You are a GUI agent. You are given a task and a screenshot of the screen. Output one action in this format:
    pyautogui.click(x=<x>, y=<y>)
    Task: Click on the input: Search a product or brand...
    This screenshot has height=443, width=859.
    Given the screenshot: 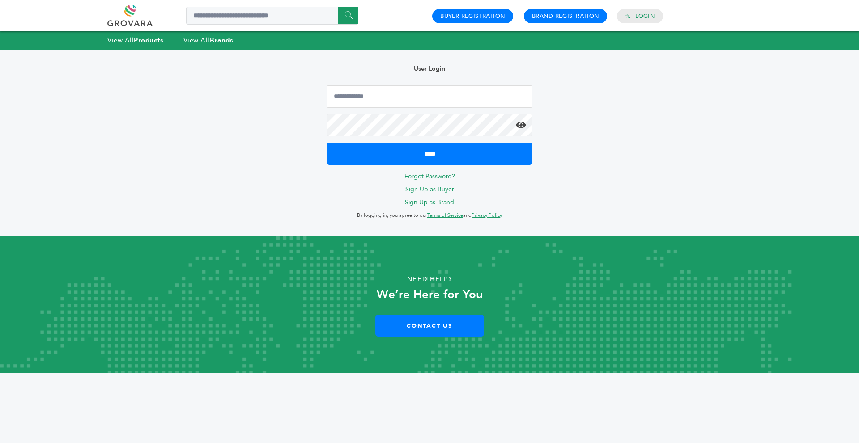 What is the action you would take?
    pyautogui.click(x=272, y=16)
    